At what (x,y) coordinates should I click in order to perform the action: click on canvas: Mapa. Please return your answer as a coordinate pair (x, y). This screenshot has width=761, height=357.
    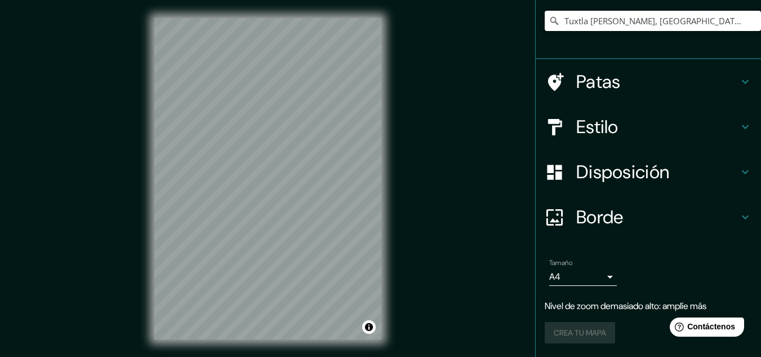
    Looking at the image, I should click on (268, 179).